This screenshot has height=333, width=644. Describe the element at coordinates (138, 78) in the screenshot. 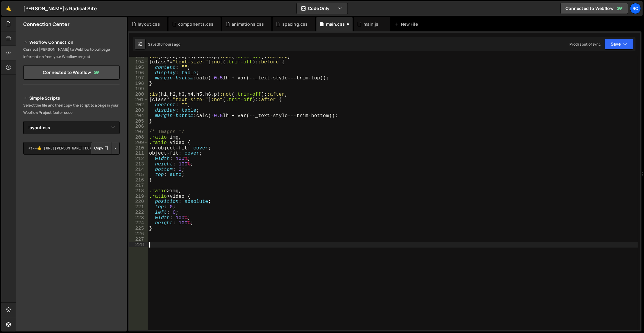

I see `div: 197` at that location.